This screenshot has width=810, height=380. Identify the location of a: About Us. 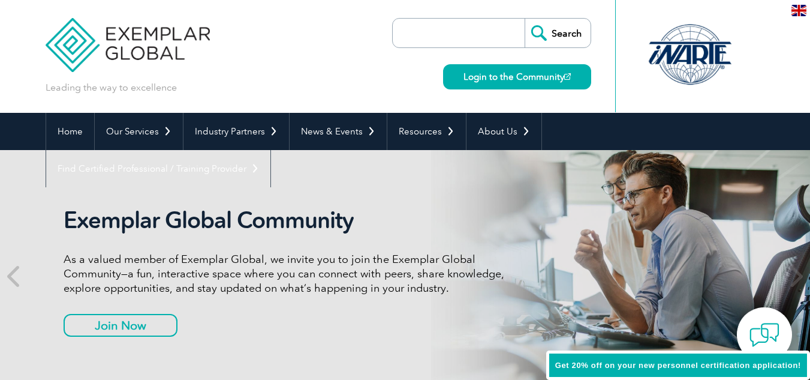
(504, 131).